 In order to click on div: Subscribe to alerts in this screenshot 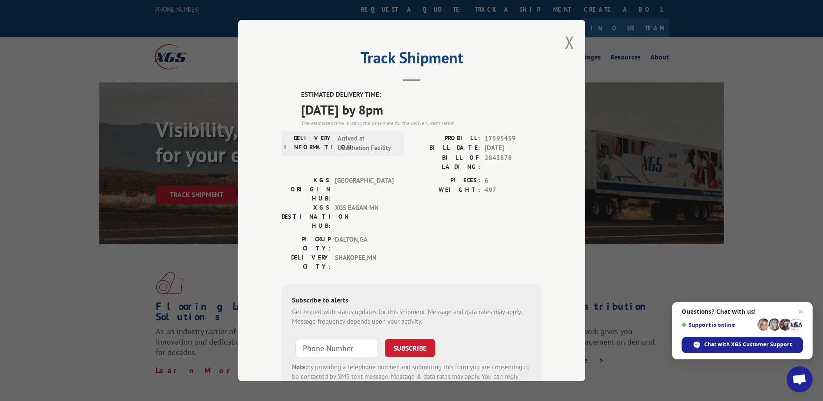, I will do `click(412, 301)`.